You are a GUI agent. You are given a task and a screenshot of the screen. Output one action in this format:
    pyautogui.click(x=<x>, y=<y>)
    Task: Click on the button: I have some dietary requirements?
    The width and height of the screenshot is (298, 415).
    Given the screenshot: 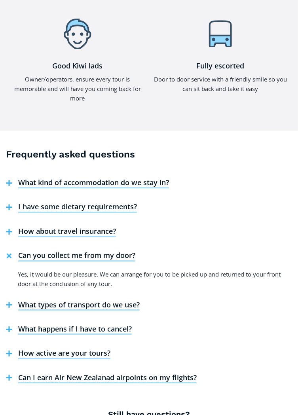 What is the action you would take?
    pyautogui.click(x=72, y=208)
    